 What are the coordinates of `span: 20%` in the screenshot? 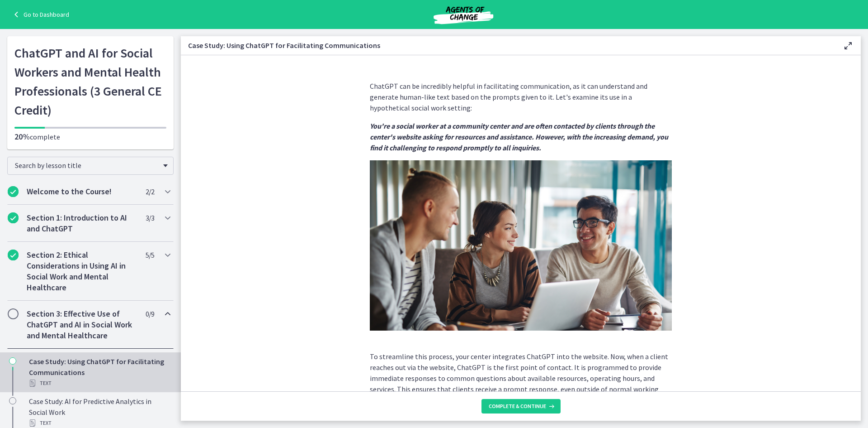 It's located at (22, 136).